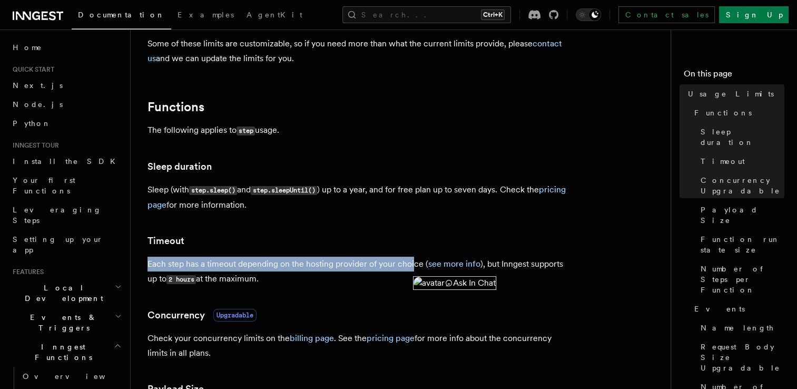 The width and height of the screenshot is (797, 389). What do you see at coordinates (62, 322) in the screenshot?
I see `span: Events & Triggers` at bounding box center [62, 322].